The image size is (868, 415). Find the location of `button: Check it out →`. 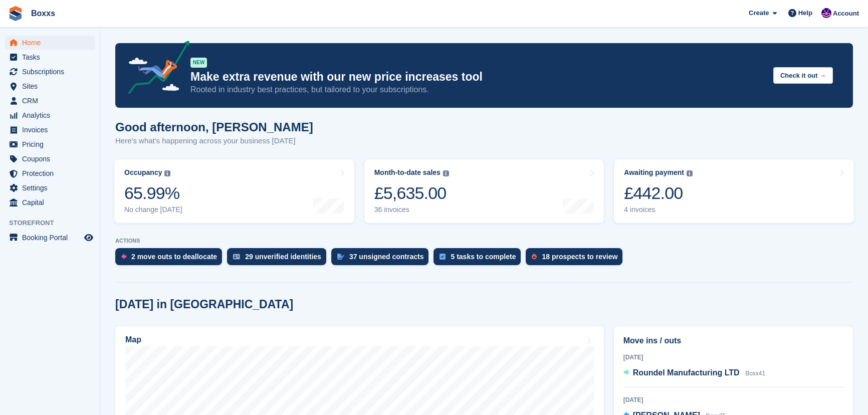

button: Check it out → is located at coordinates (803, 75).